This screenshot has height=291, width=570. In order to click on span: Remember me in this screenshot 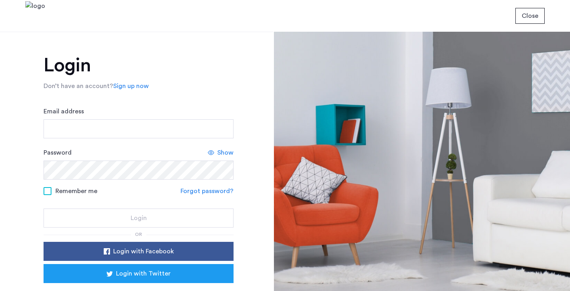, I will do `click(76, 191)`.